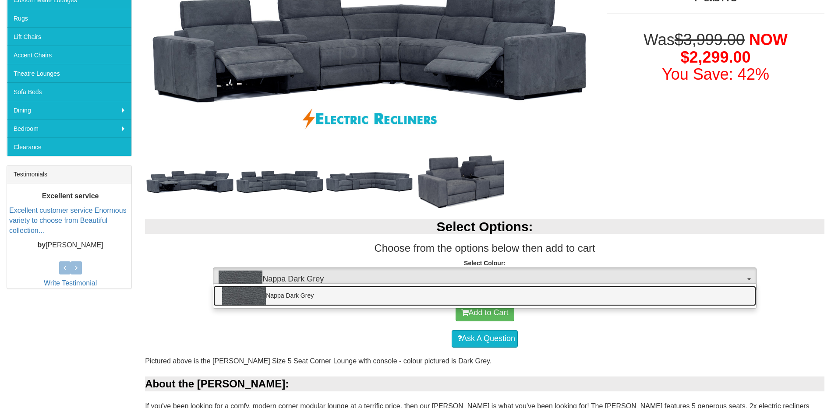 This screenshot has width=831, height=408. Describe the element at coordinates (69, 92) in the screenshot. I see `a: Sofa Beds` at that location.